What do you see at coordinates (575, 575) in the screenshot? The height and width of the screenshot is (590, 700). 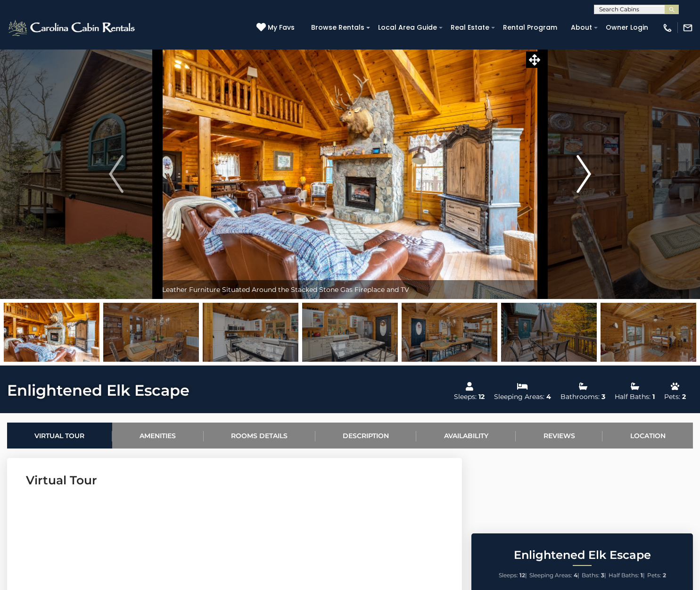 I see `strong: 4` at bounding box center [575, 575].